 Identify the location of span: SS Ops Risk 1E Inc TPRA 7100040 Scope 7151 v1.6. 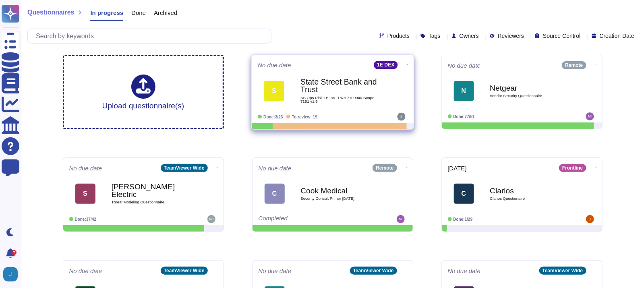
(341, 99).